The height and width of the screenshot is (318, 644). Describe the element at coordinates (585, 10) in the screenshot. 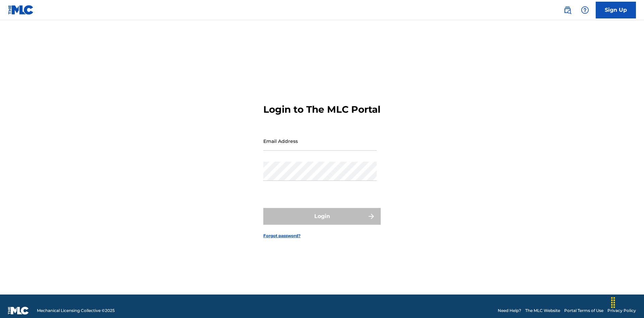

I see `div: Help` at that location.